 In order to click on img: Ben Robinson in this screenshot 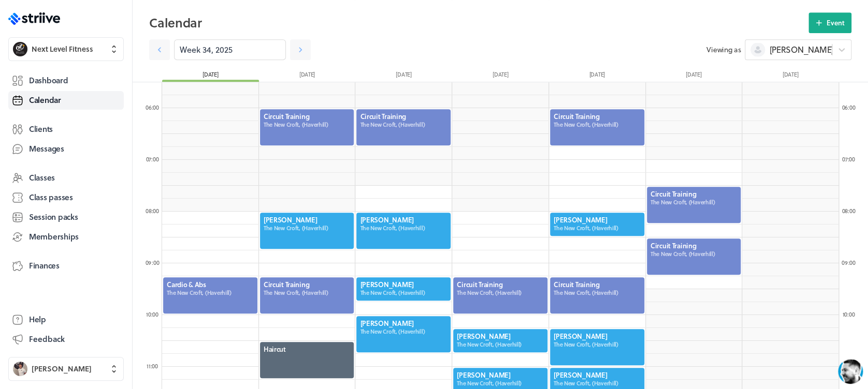, I will do `click(20, 369)`.